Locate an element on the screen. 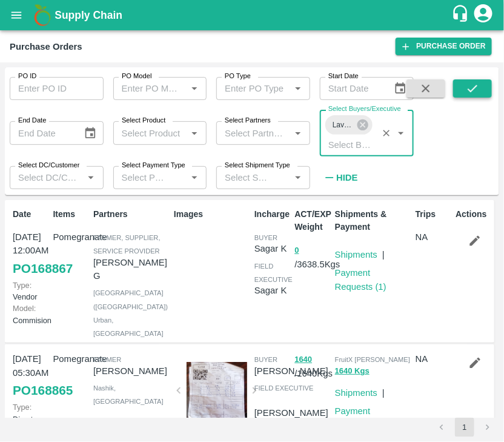  a: Purchase Order is located at coordinates (444, 46).